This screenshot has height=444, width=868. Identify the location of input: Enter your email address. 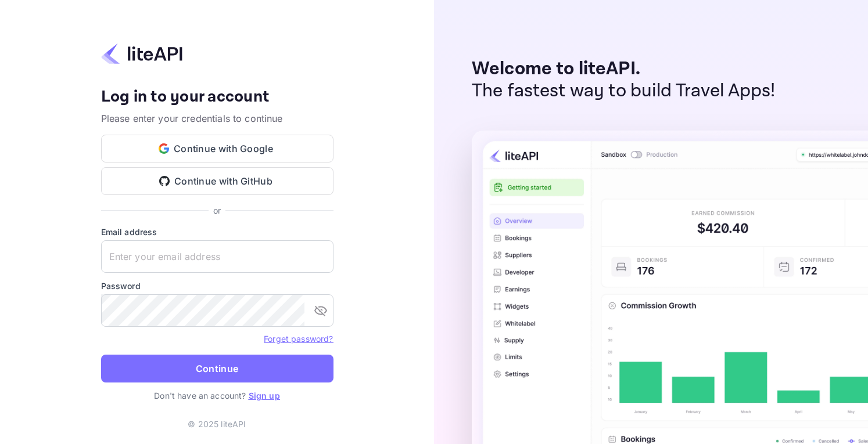
(218, 257).